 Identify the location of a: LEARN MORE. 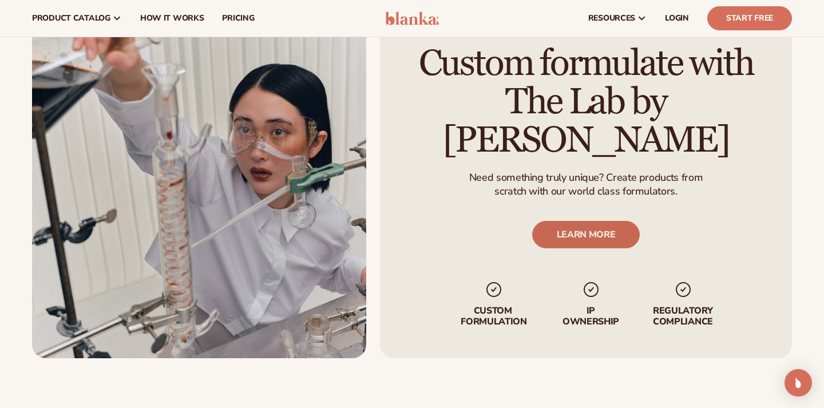
(586, 235).